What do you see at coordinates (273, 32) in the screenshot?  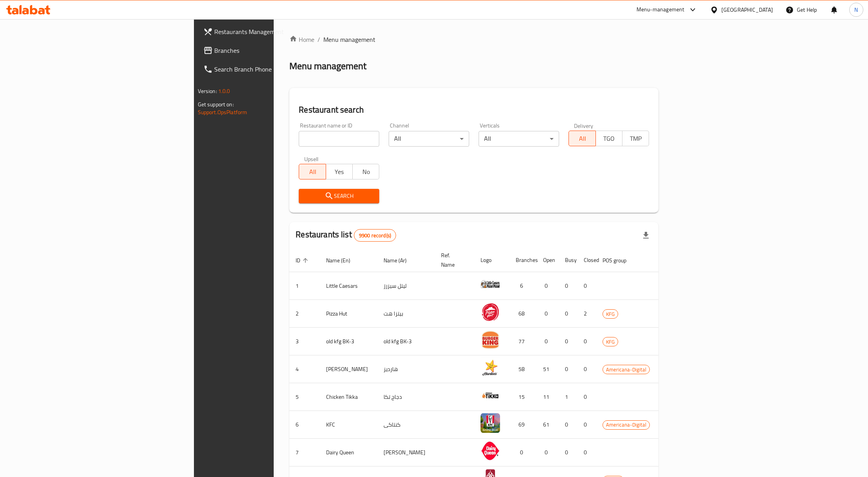 I see `span: Restaurants Management` at bounding box center [273, 32].